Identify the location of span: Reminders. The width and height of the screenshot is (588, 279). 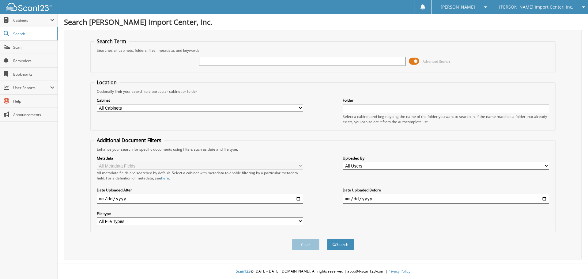
(34, 61).